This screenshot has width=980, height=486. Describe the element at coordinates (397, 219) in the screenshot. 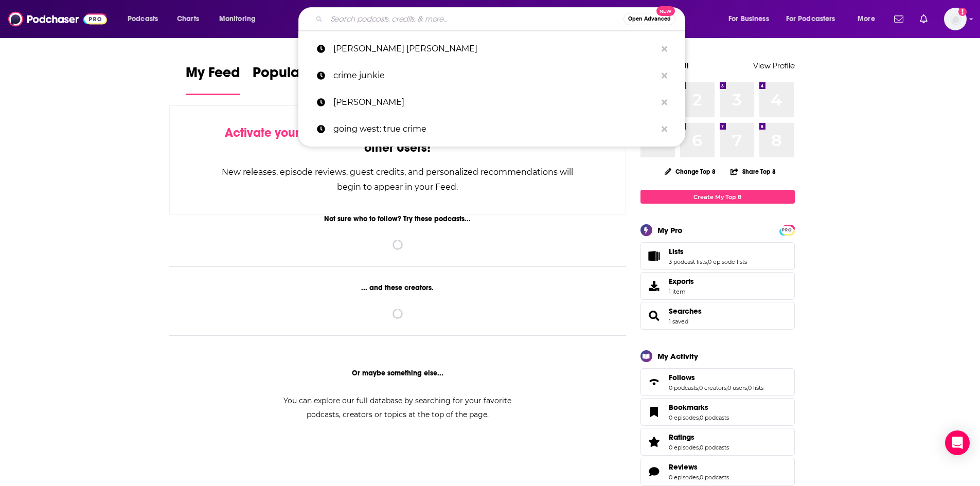

I see `div: Not sure who to follow? Try these podcasts...` at that location.